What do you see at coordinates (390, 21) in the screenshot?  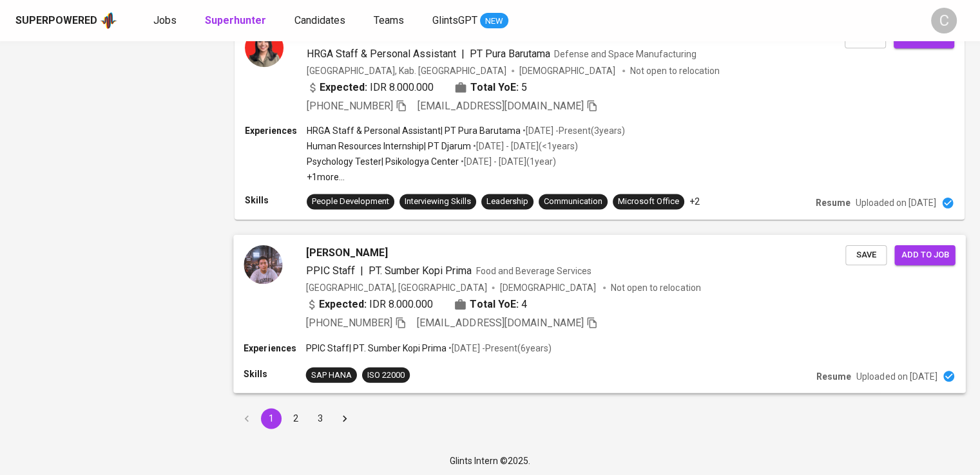 I see `a: Teams` at bounding box center [390, 21].